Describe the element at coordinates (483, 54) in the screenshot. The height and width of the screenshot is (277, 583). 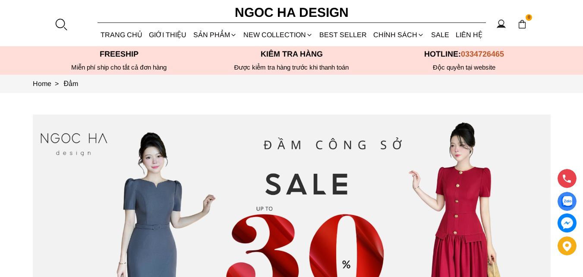
I see `span: 0334726465` at that location.